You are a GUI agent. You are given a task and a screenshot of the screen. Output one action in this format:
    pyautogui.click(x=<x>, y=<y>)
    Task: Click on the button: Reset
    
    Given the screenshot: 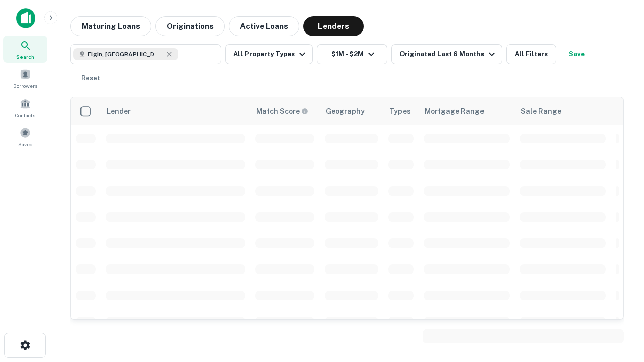 What is the action you would take?
    pyautogui.click(x=91, y=78)
    